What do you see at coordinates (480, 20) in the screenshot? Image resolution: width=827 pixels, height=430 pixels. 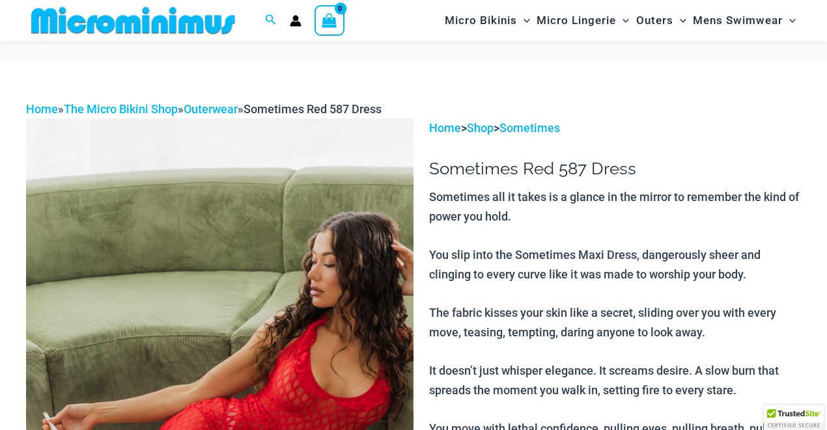 I see `span: Micro Bikinis` at bounding box center [480, 20].